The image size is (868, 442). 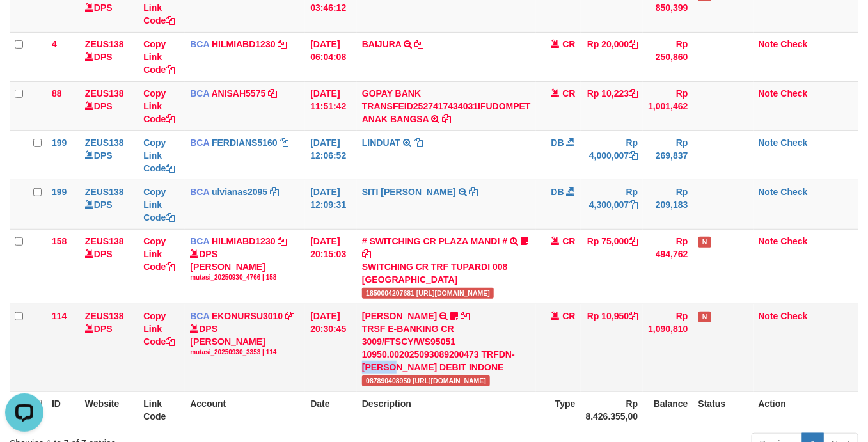 What do you see at coordinates (613, 205) in the screenshot?
I see `td: Rp 4,300,007` at bounding box center [613, 205].